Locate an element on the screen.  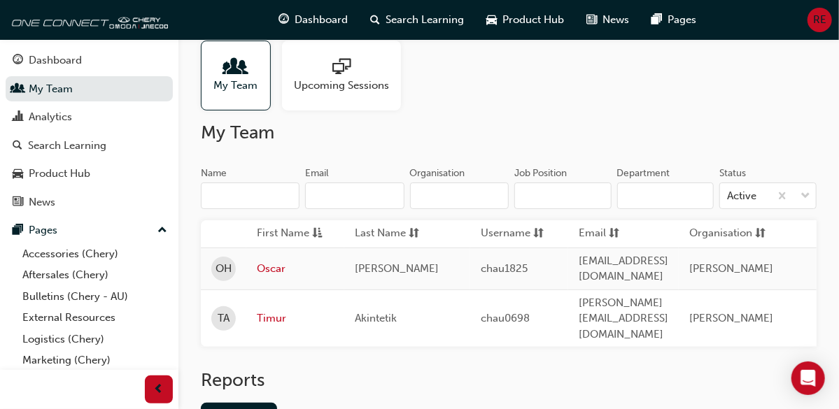
div: Status is located at coordinates (732, 173).